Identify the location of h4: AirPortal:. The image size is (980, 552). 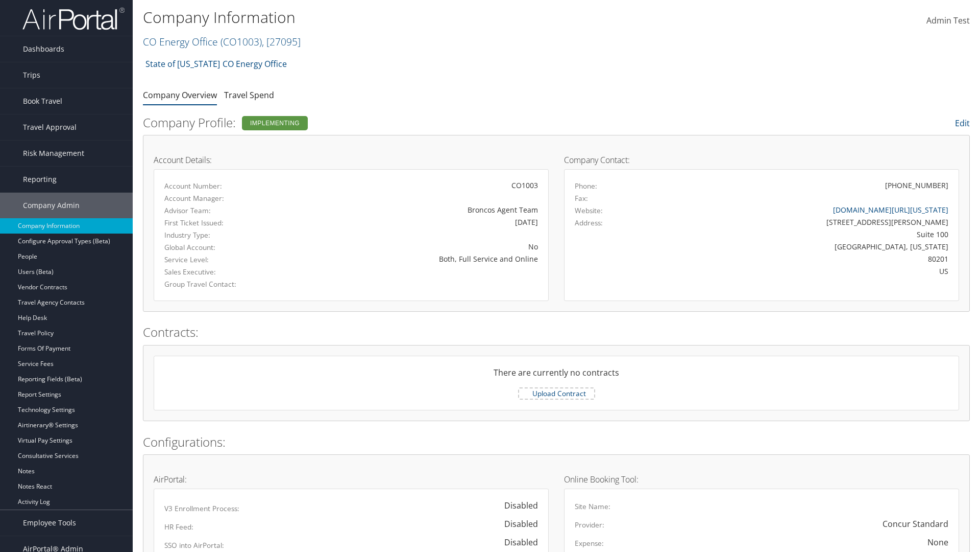
(352, 479).